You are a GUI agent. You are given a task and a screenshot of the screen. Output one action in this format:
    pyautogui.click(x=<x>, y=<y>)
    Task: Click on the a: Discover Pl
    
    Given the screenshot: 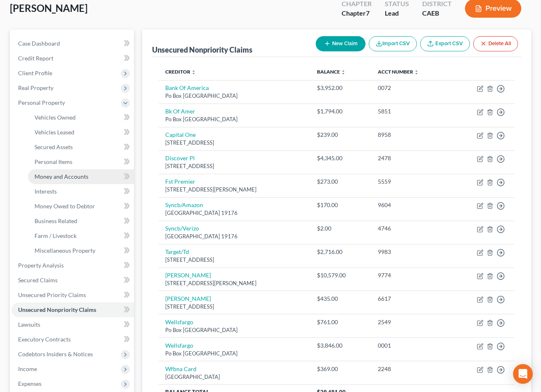 What is the action you would take?
    pyautogui.click(x=180, y=158)
    